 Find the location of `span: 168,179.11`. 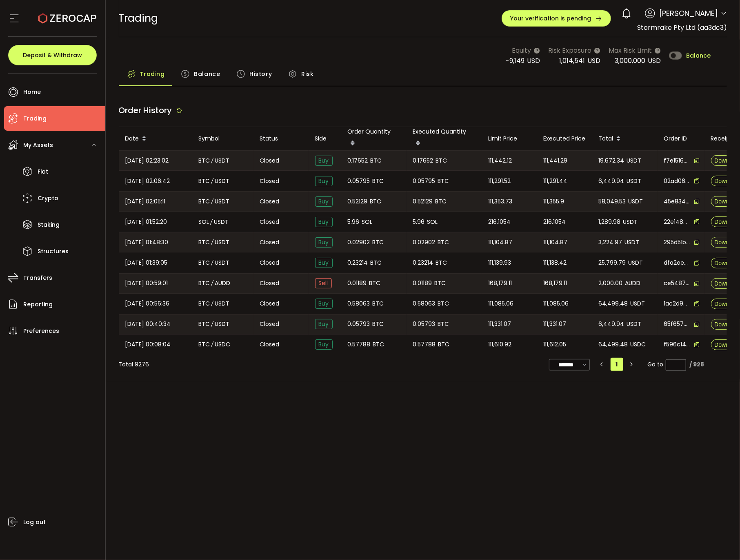

span: 168,179.11 is located at coordinates (500, 283).